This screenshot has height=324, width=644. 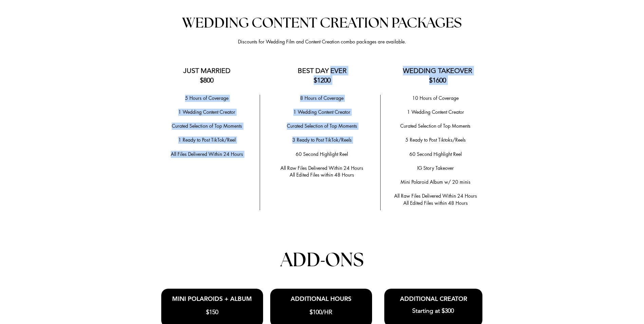 I want to click on span: $150, so click(x=212, y=312).